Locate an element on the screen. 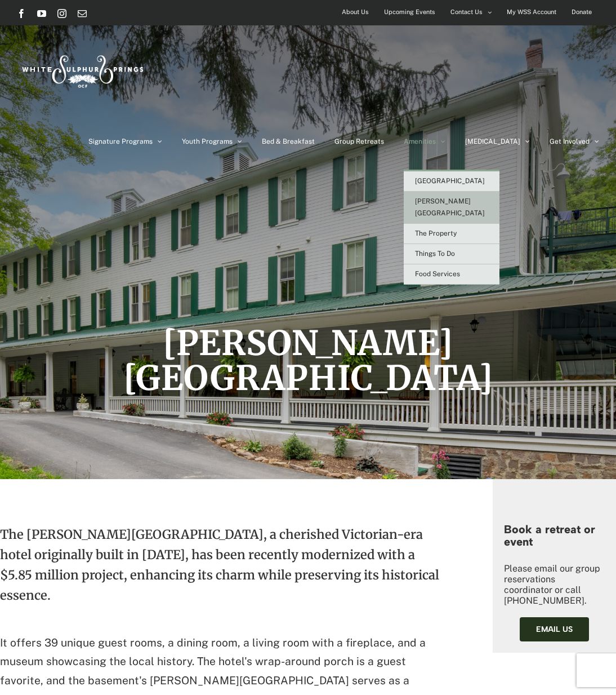 The width and height of the screenshot is (616, 695). span: Group Retreats is located at coordinates (359, 141).